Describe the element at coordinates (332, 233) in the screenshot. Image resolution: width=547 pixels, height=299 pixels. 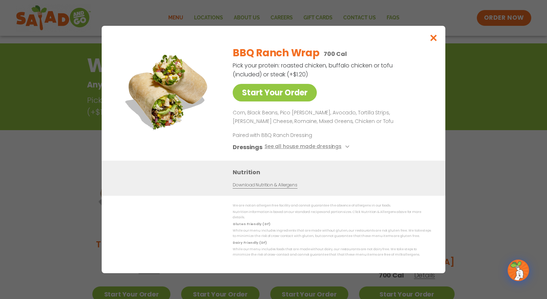
I see `p: While our menu includes ingredients that are made without gluten, our restaurants are not gluten ...` at that location.